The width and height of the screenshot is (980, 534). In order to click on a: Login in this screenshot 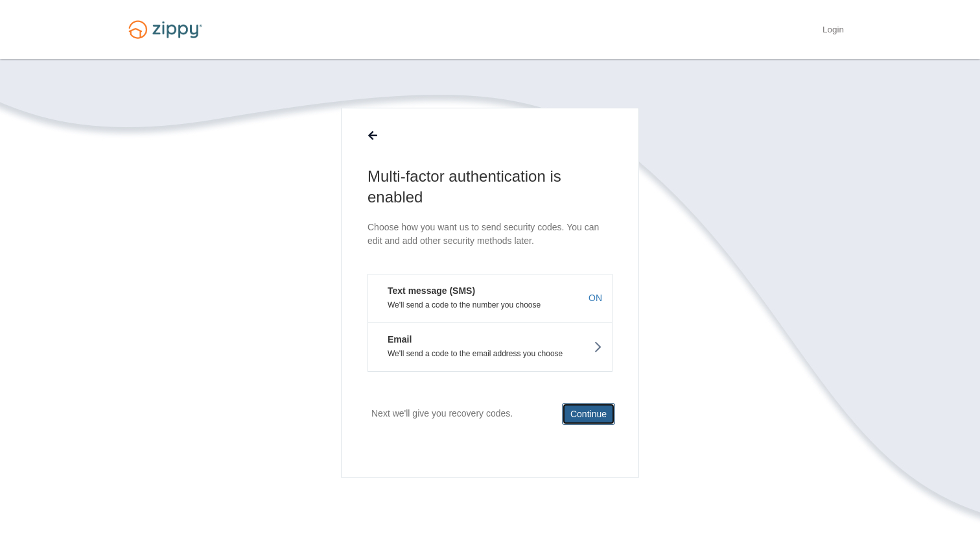, I will do `click(833, 31)`.